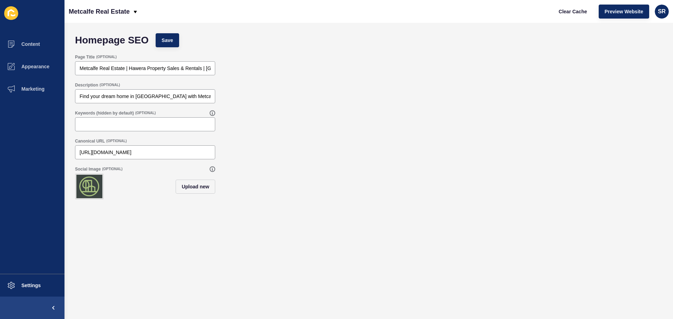 Image resolution: width=673 pixels, height=319 pixels. What do you see at coordinates (89, 187) in the screenshot?
I see `img: b0e19455e49406fb6cb7194ef4d0098c.jpg` at bounding box center [89, 187].